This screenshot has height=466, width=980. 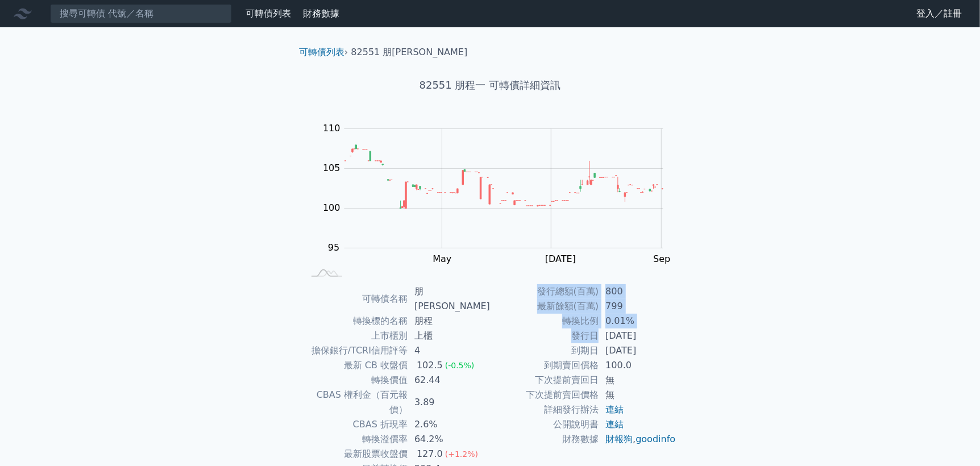 I want to click on td: 擔保銀行/TCRI信用評等, so click(x=355, y=351).